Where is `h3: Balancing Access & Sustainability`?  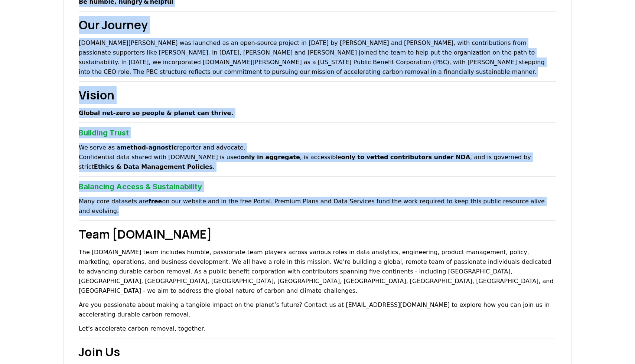
h3: Balancing Access & Sustainability is located at coordinates (318, 187).